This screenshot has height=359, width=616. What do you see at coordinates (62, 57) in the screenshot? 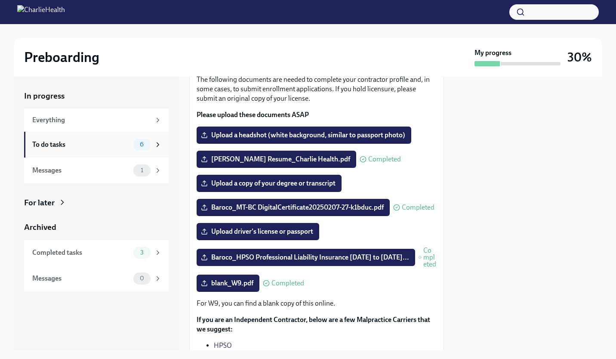
I see `h2: Preboarding` at bounding box center [62, 57].